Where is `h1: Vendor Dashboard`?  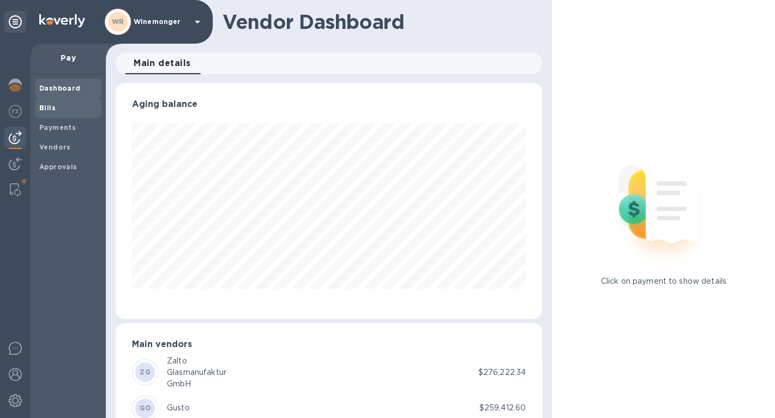 h1: Vendor Dashboard is located at coordinates (378, 22).